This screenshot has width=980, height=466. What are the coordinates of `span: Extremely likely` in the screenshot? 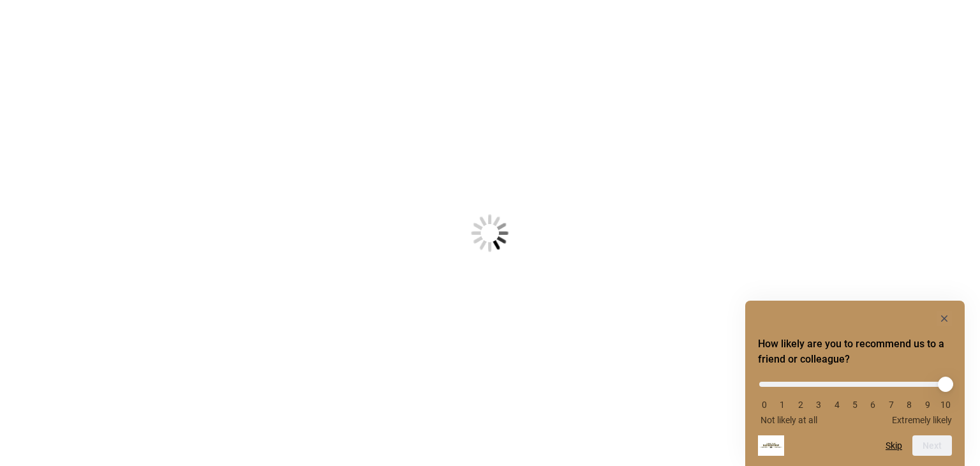 It's located at (922, 420).